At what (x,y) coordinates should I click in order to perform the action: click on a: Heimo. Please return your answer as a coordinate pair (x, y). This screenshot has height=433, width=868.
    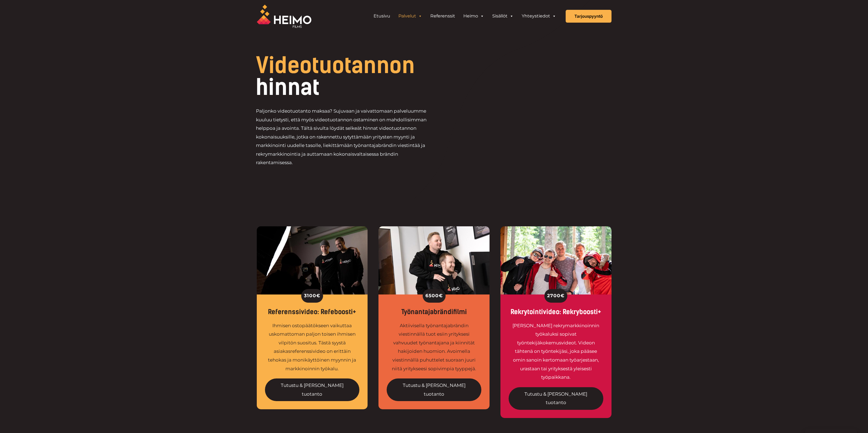
    Looking at the image, I should click on (474, 16).